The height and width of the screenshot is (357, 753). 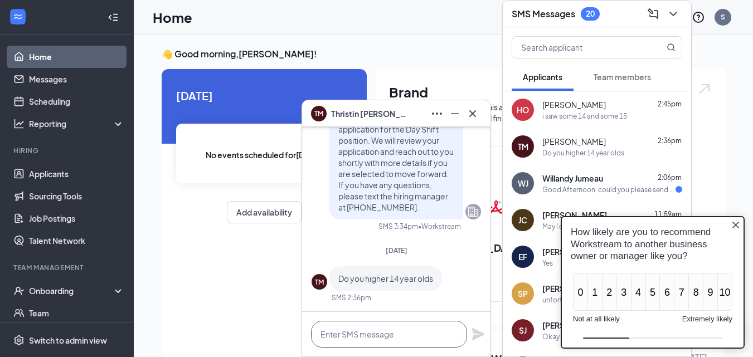 What do you see at coordinates (654, 14) in the screenshot?
I see `svg: ComposeMessage` at bounding box center [654, 14].